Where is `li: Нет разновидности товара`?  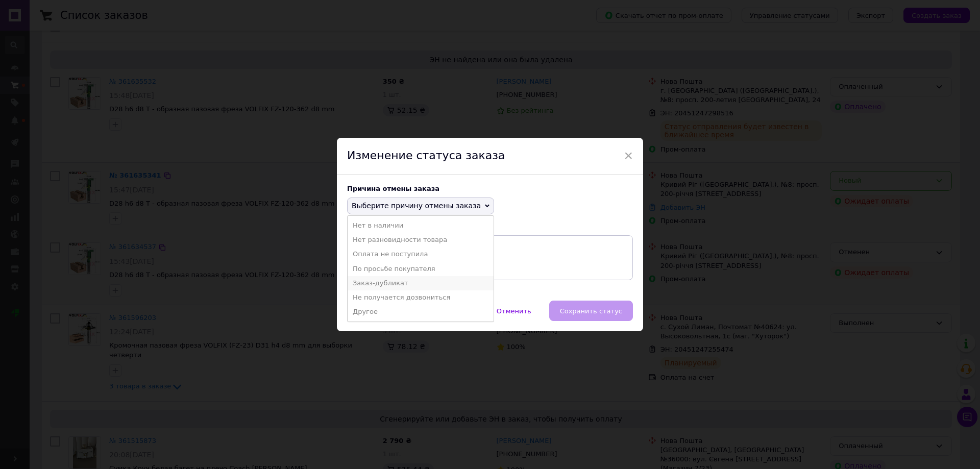
li: Нет разновидности товара is located at coordinates (421, 240).